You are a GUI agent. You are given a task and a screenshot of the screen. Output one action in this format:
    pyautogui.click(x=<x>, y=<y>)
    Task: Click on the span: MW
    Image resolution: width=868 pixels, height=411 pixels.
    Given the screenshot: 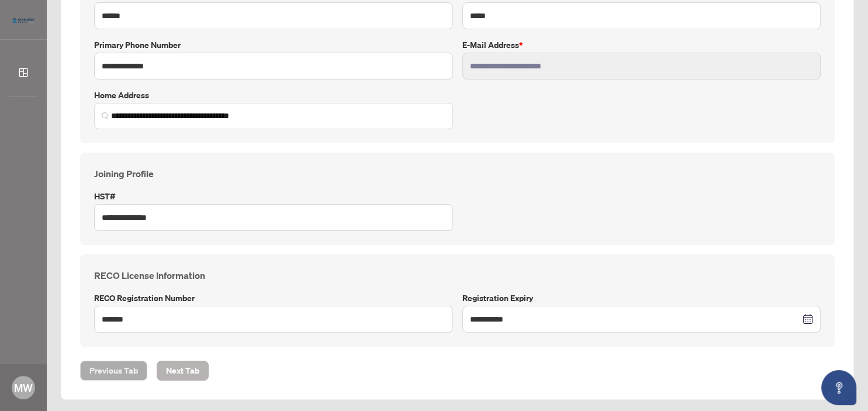 What is the action you would take?
    pyautogui.click(x=24, y=388)
    